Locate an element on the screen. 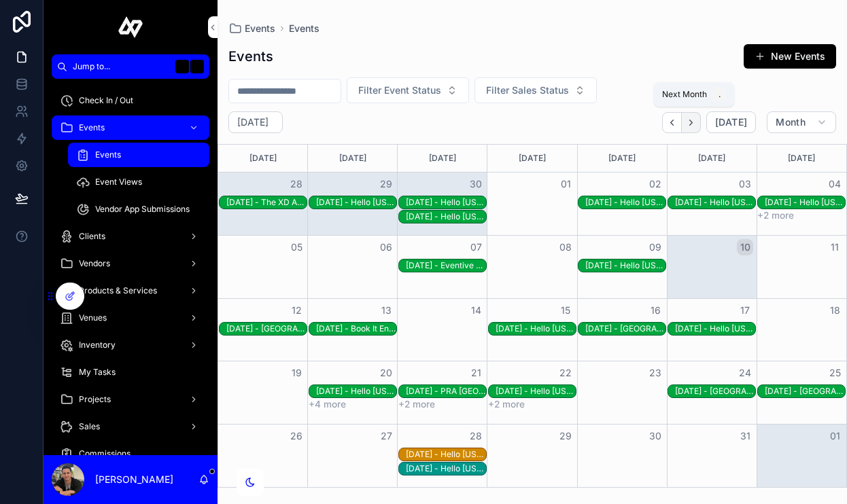 The height and width of the screenshot is (504, 847). button: 29 is located at coordinates (386, 184).